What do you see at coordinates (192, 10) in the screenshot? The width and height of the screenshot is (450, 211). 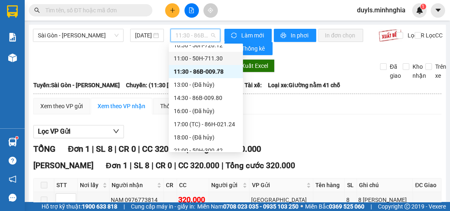 I see `span: file-add` at bounding box center [192, 10].